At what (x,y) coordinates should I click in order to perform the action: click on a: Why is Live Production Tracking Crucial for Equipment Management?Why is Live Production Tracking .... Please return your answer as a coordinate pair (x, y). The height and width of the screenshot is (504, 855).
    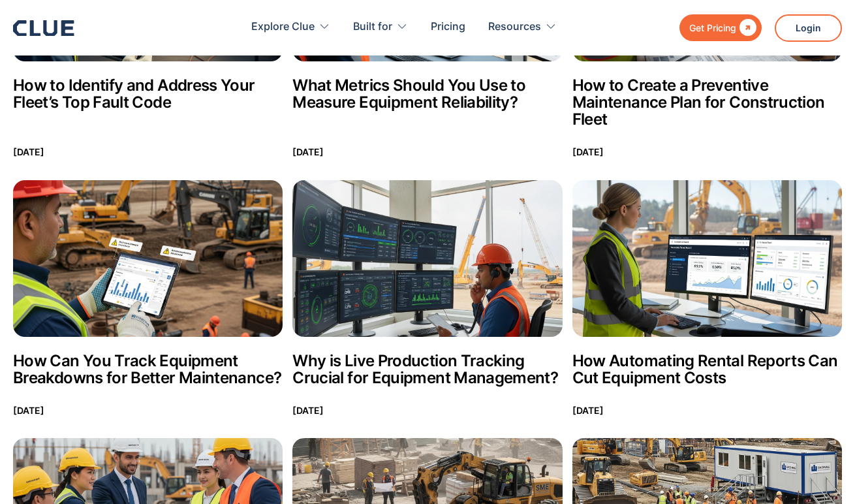
    Looking at the image, I should click on (427, 299).